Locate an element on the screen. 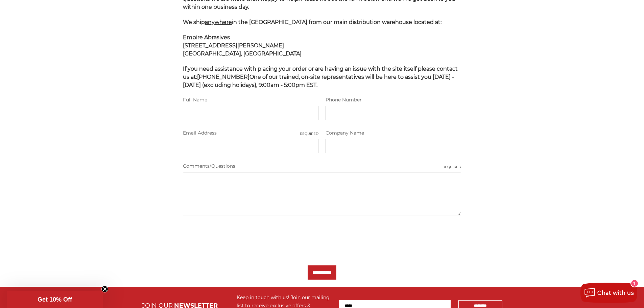 This screenshot has height=308, width=644. button: Chat with us is located at coordinates (609, 293).